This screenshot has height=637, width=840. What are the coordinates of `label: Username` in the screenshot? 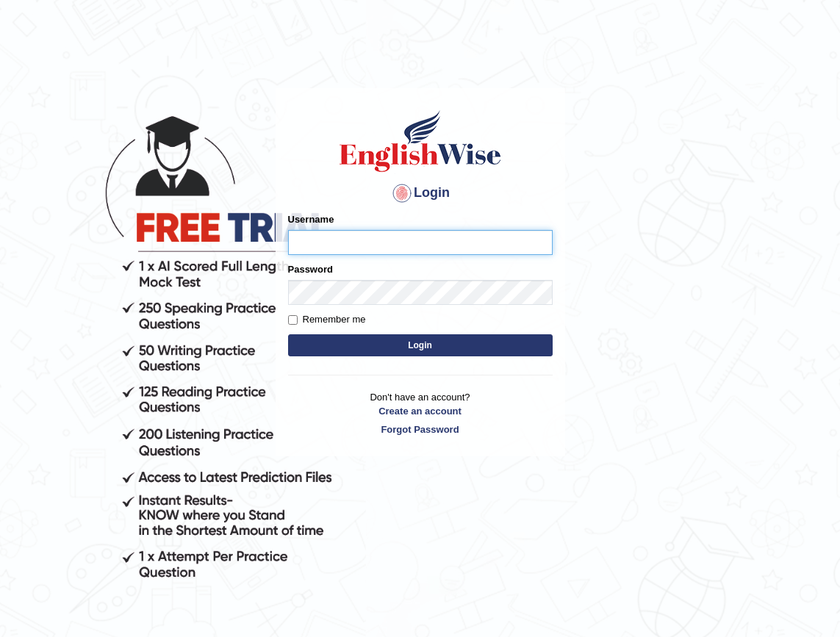 It's located at (311, 219).